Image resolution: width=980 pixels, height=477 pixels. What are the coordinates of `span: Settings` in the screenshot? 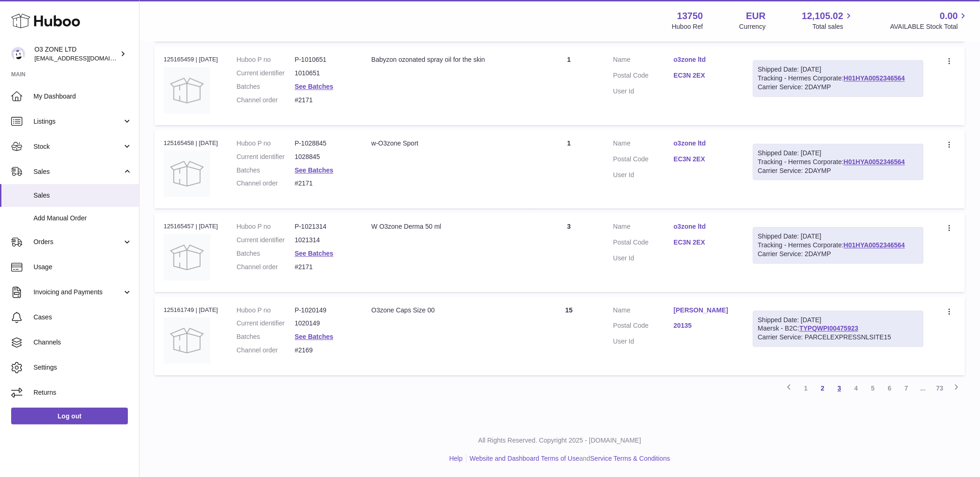 It's located at (83, 367).